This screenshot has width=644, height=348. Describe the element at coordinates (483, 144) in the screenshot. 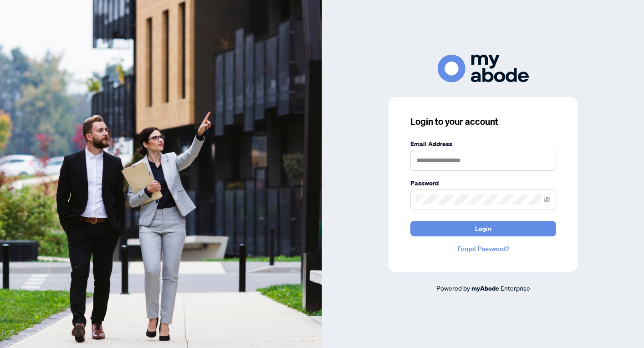

I see `label: Email Address` at that location.